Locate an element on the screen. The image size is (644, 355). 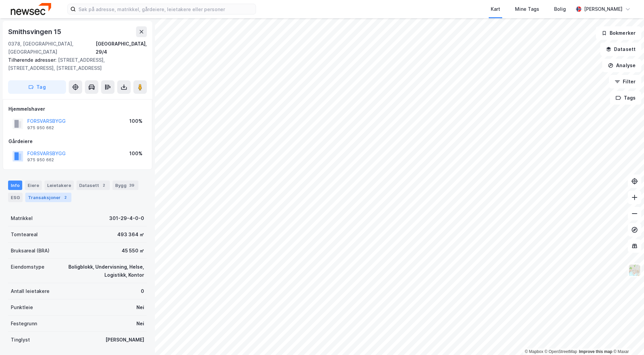
div: Smithsvingen 15 is located at coordinates (35, 32).